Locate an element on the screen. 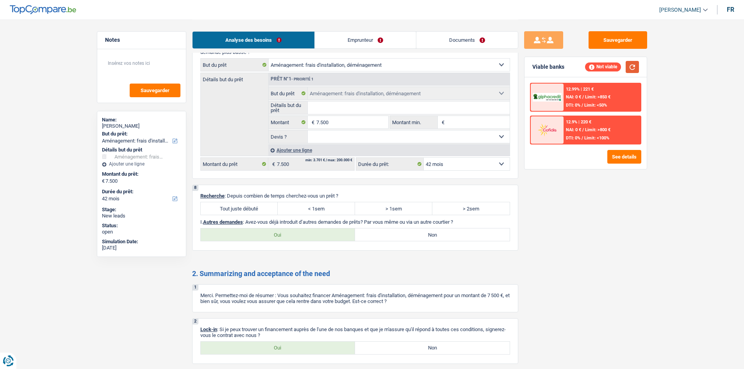  span: Limit: >800 € is located at coordinates (598, 130).